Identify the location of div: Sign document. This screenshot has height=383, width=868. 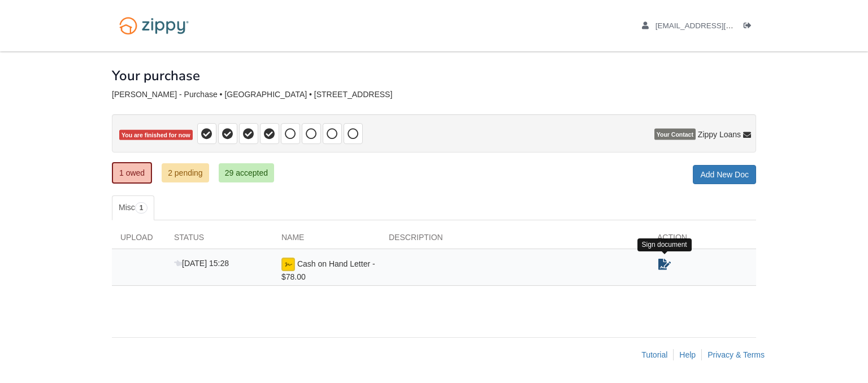
(665, 245).